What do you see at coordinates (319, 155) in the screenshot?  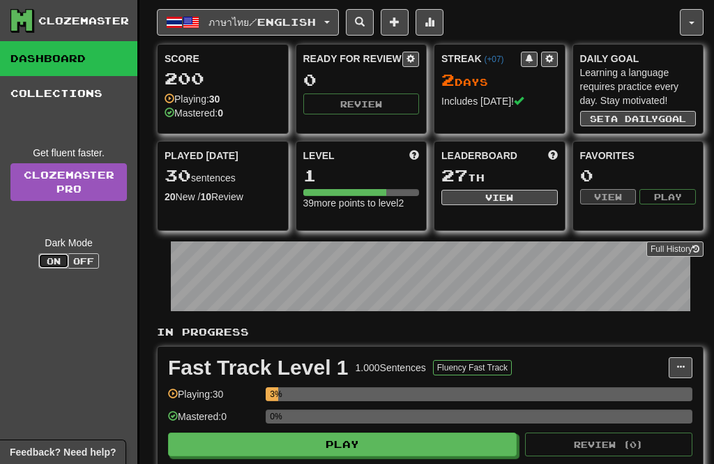 I see `span: Level` at bounding box center [319, 155].